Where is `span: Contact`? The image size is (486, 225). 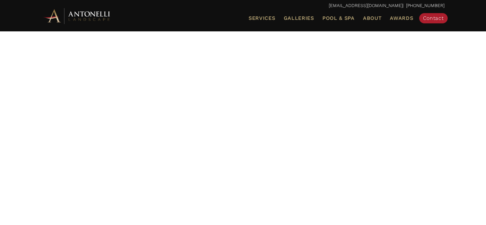
span: Contact is located at coordinates (433, 18).